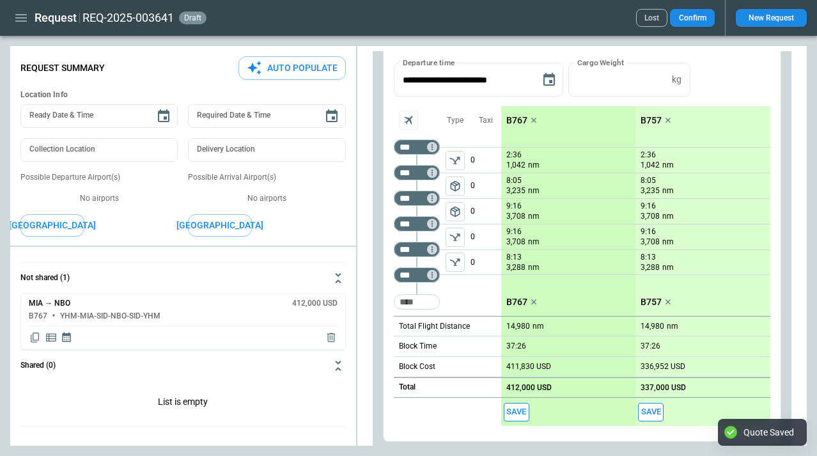 The height and width of the screenshot is (456, 817). What do you see at coordinates (549, 80) in the screenshot?
I see `button: Choose date, selected date is Aug 29, 2025` at bounding box center [549, 80].